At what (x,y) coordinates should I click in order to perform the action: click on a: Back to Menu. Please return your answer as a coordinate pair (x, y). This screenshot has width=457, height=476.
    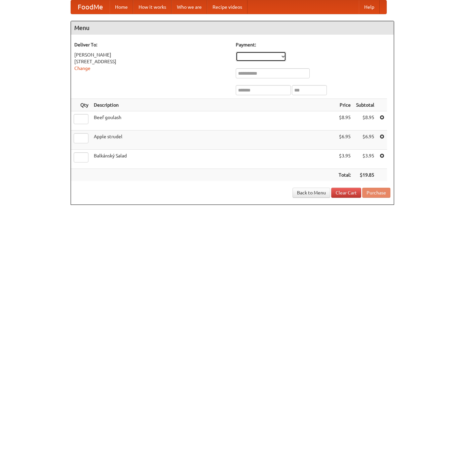
    Looking at the image, I should click on (311, 193).